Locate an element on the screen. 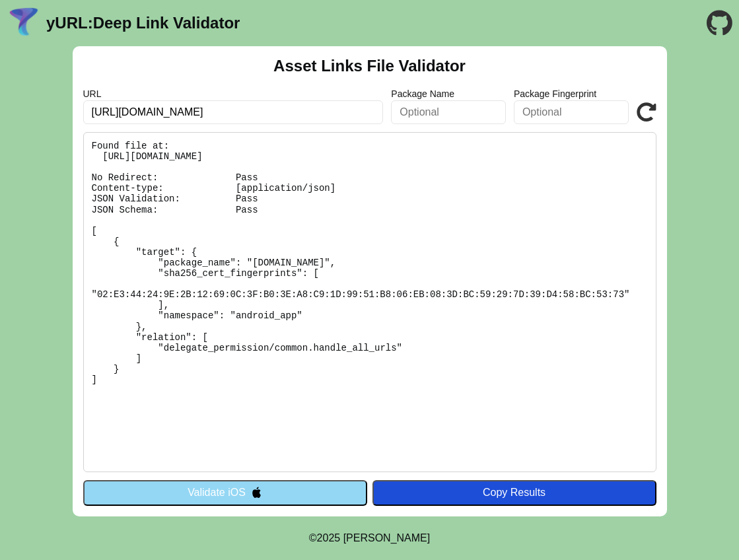 This screenshot has width=739, height=560. label: Package Fingerprint is located at coordinates (571, 94).